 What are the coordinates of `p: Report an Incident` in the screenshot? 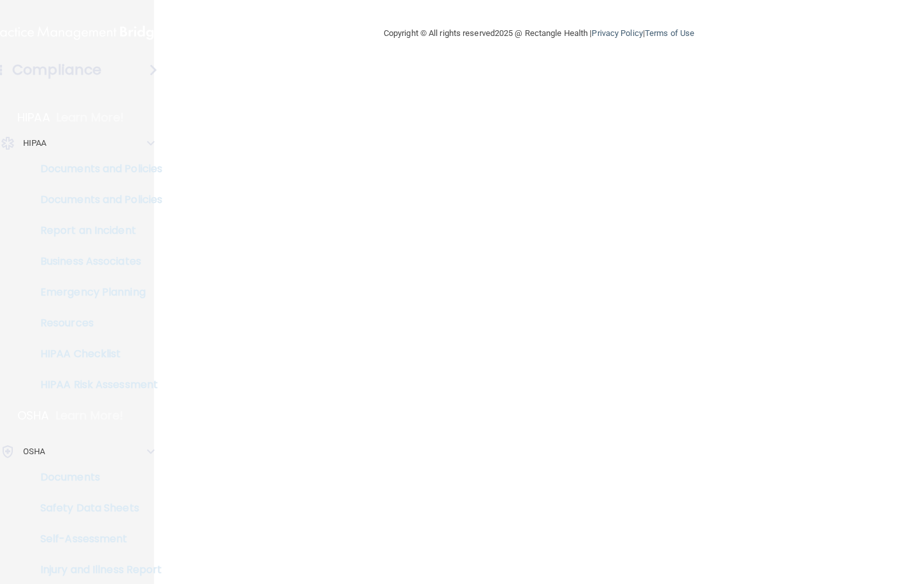 It's located at (95, 230).